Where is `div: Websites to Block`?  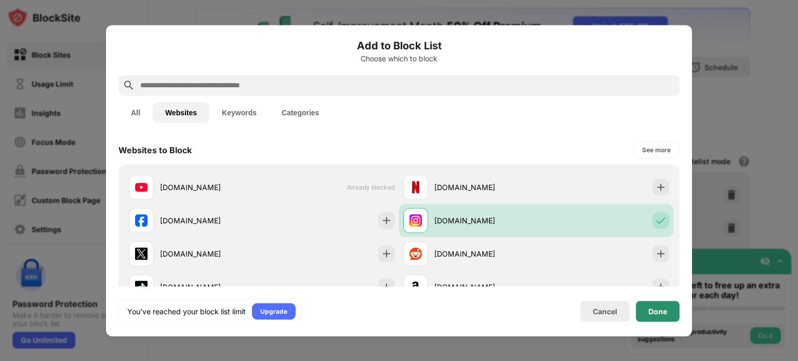
div: Websites to Block is located at coordinates (155, 150).